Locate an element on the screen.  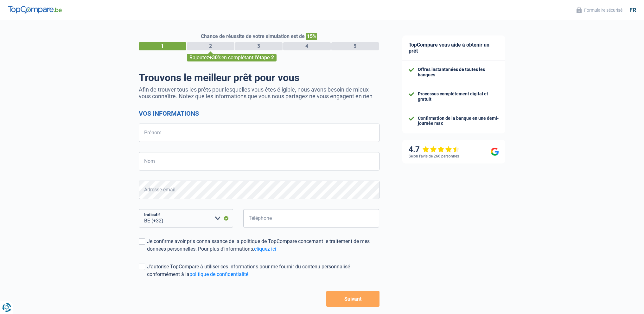
span: 15% is located at coordinates (312, 36).